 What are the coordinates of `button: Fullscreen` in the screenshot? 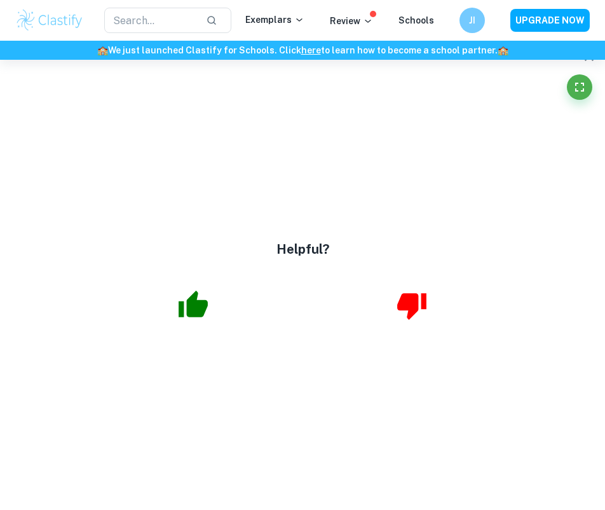 It's located at (580, 87).